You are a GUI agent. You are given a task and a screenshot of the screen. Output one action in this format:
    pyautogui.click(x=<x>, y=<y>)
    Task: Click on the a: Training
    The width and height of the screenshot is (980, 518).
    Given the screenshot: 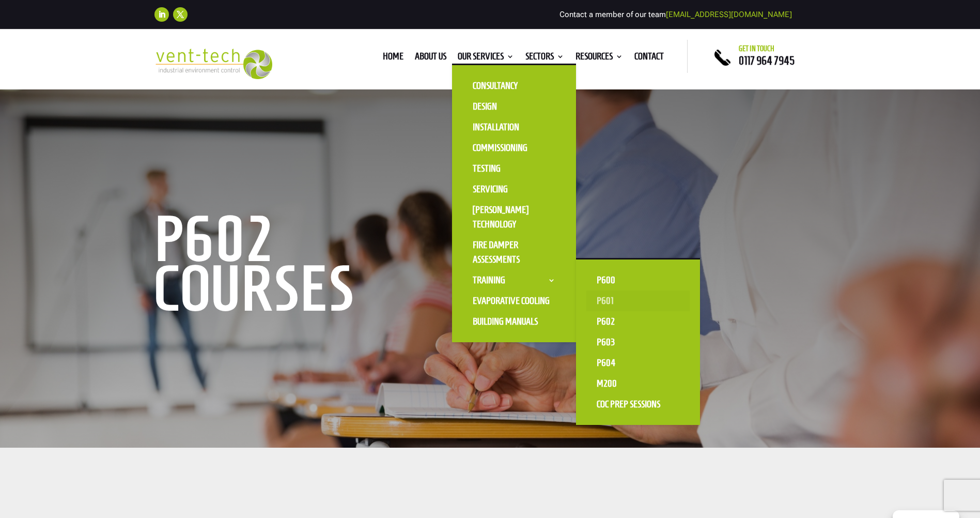 What is the action you would take?
    pyautogui.click(x=514, y=280)
    